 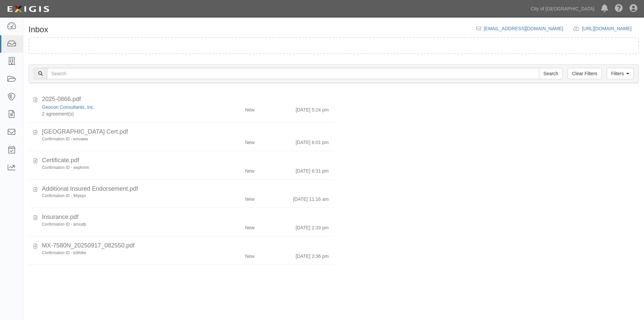 What do you see at coordinates (28, 9) in the screenshot?
I see `img: logo-5460c22ac91f19d4615b14bd174203de0afe785f0fc80cf4dbbc73dc1793850b.png` at bounding box center [28, 9].